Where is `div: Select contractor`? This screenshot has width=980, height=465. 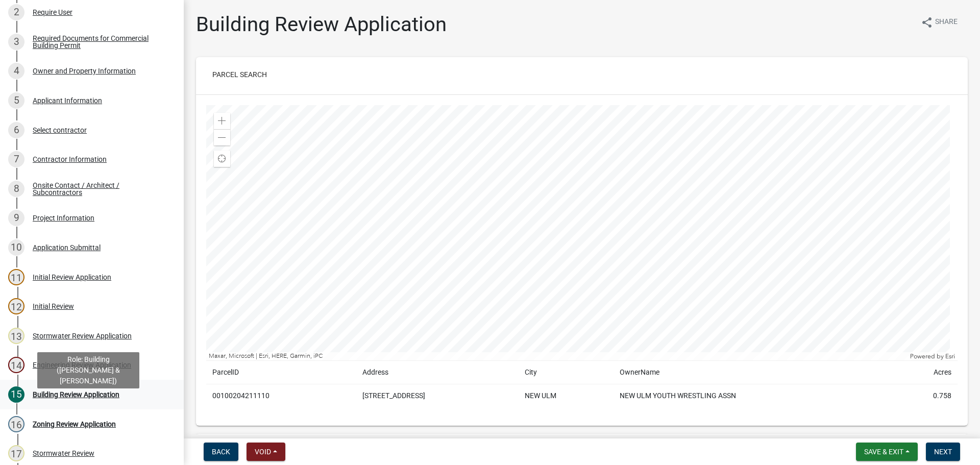 div: Select contractor is located at coordinates (60, 130).